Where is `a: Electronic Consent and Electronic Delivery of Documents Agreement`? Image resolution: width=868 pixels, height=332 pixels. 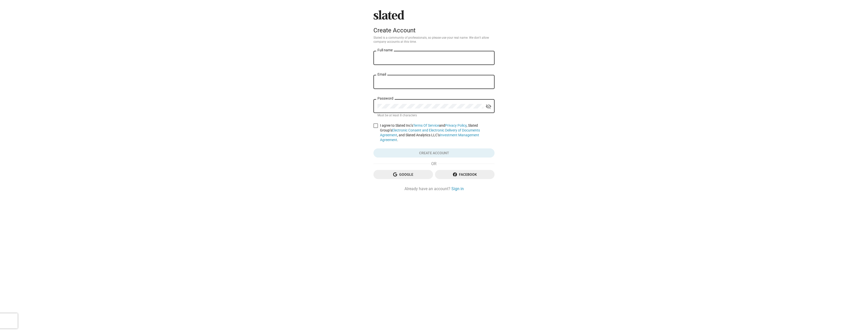
a: Electronic Consent and Electronic Delivery of Documents Agreement is located at coordinates (430, 133).